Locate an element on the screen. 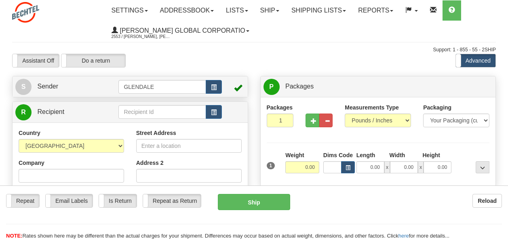  button: Reload is located at coordinates (487, 201).